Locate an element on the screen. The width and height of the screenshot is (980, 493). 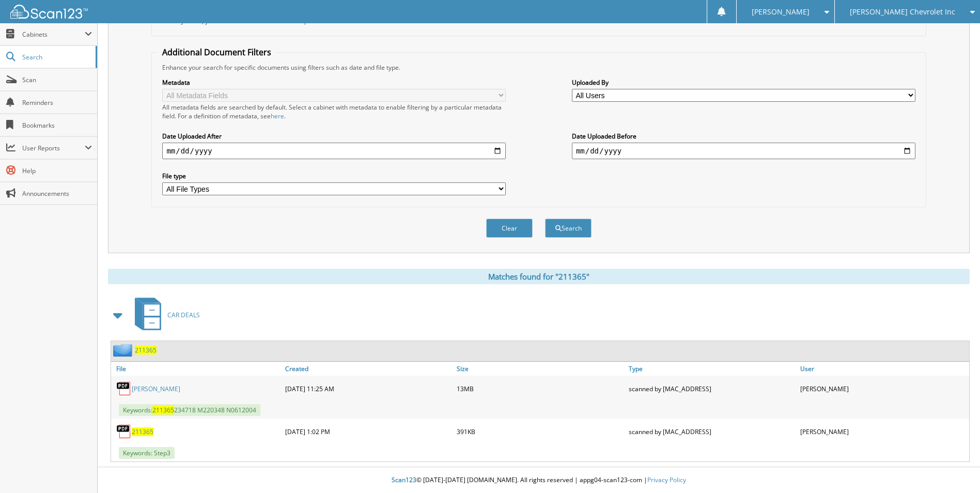
div: Enhance your search for specific documents using filters such as date and file type. is located at coordinates (539, 67).